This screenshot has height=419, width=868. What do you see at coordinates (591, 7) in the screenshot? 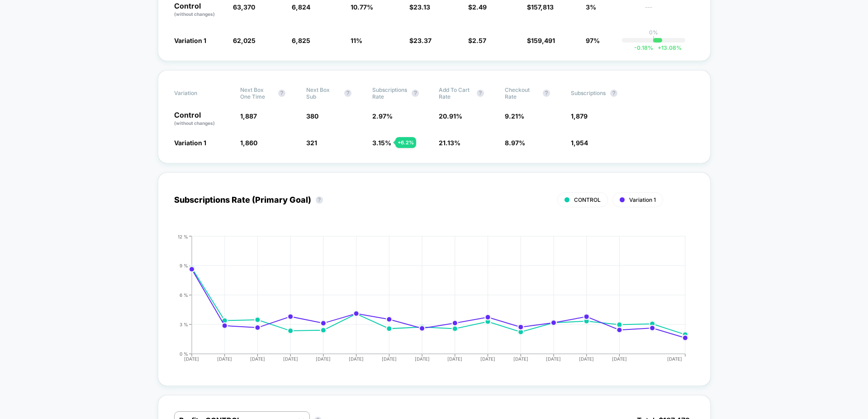
I see `span: 3%` at bounding box center [591, 7].